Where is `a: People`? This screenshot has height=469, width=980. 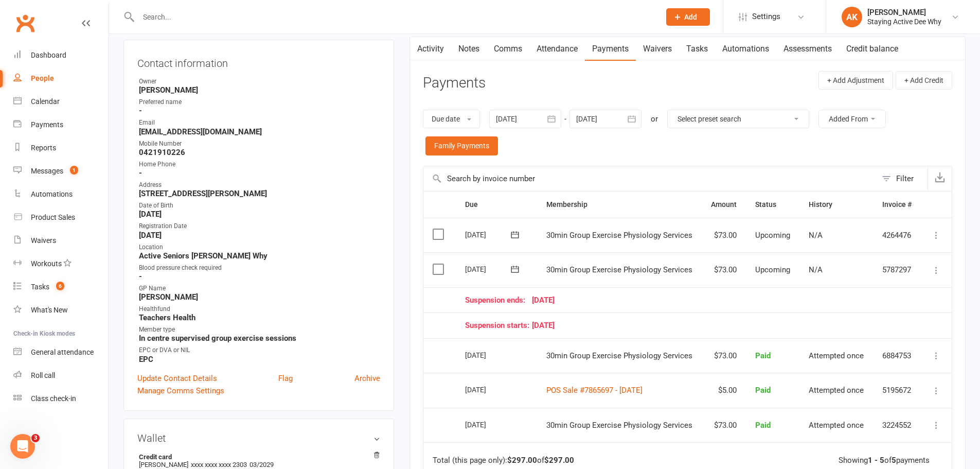 a: People is located at coordinates (61, 78).